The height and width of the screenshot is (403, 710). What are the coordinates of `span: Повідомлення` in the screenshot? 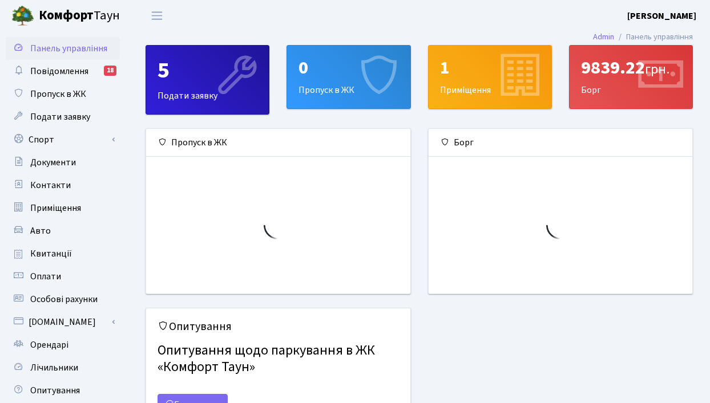 It's located at (59, 71).